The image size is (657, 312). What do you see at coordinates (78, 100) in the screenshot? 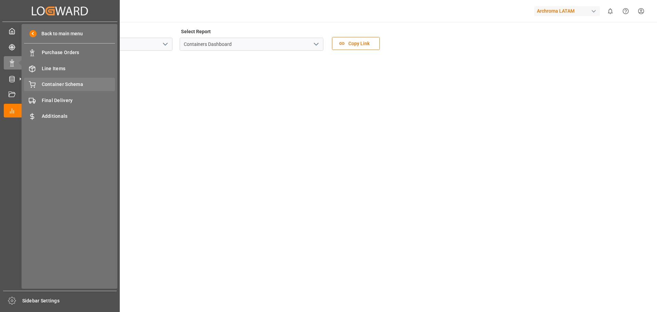
I see `span: Final Delivery` at bounding box center [78, 100].